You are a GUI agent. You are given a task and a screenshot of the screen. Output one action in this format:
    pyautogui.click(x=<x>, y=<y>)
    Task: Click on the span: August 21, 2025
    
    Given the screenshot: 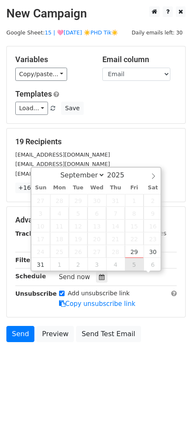 What is the action you would take?
    pyautogui.click(x=116, y=239)
    